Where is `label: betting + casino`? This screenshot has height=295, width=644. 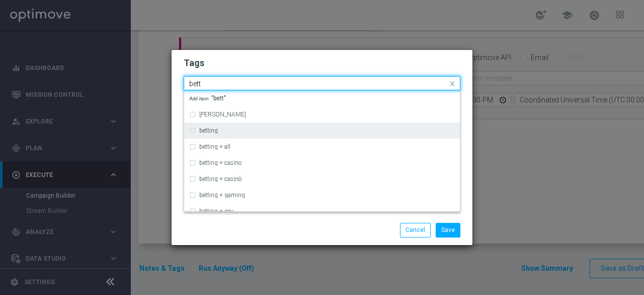
label: betting + casino is located at coordinates (221, 162).